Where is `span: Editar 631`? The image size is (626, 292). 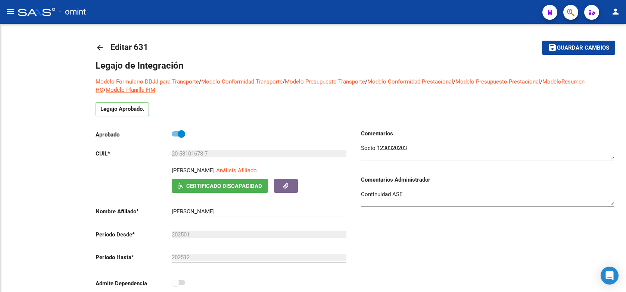
span: Editar 631 is located at coordinates (129, 47).